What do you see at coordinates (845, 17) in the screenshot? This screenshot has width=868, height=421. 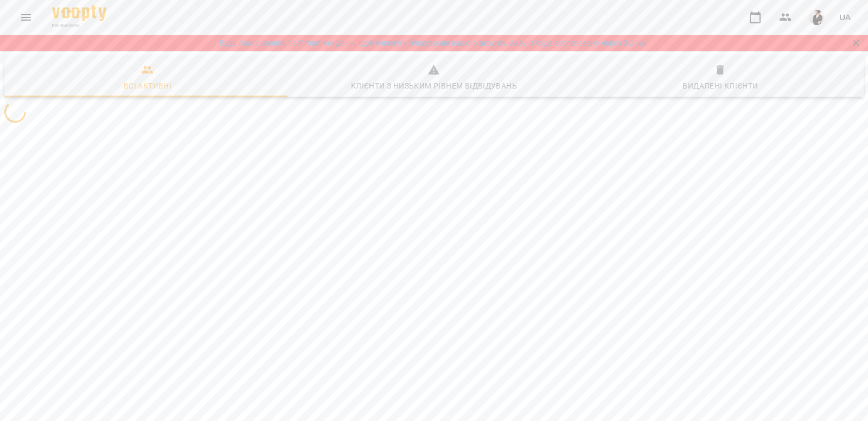 I see `span: UA` at bounding box center [845, 17].